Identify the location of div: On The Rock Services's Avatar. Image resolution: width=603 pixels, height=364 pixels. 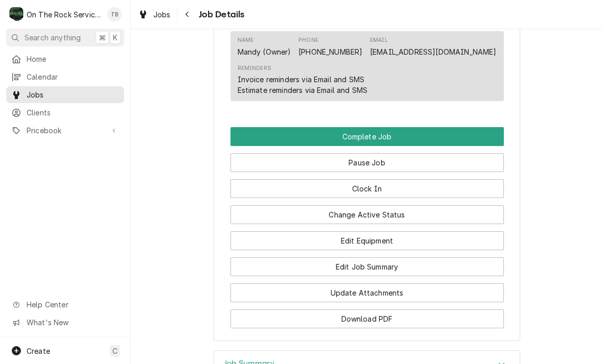
(16, 14).